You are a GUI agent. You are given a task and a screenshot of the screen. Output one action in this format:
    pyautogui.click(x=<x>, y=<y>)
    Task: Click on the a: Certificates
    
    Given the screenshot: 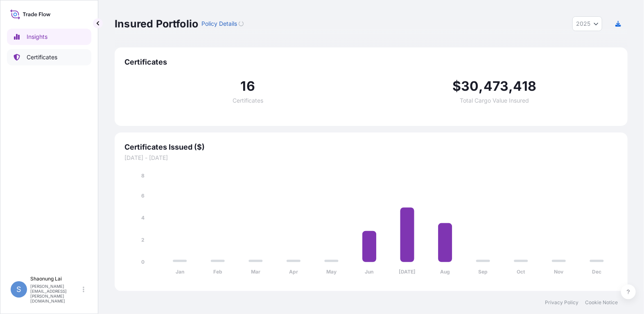 What is the action you would take?
    pyautogui.click(x=49, y=57)
    